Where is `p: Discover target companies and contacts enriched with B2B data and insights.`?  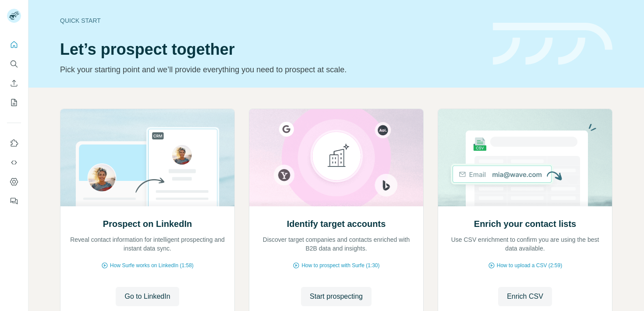 p: Discover target companies and contacts enriched with B2B data and insights. is located at coordinates (336, 244).